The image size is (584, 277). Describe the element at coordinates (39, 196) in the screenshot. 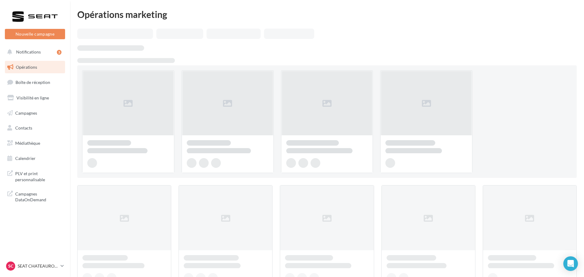

I see `span: Campagnes DataOnDemand` at that location.